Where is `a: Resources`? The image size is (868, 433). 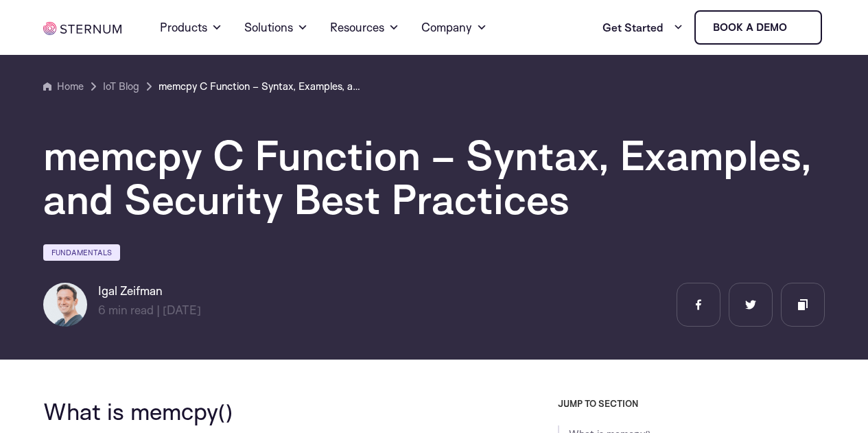 a: Resources is located at coordinates (364, 28).